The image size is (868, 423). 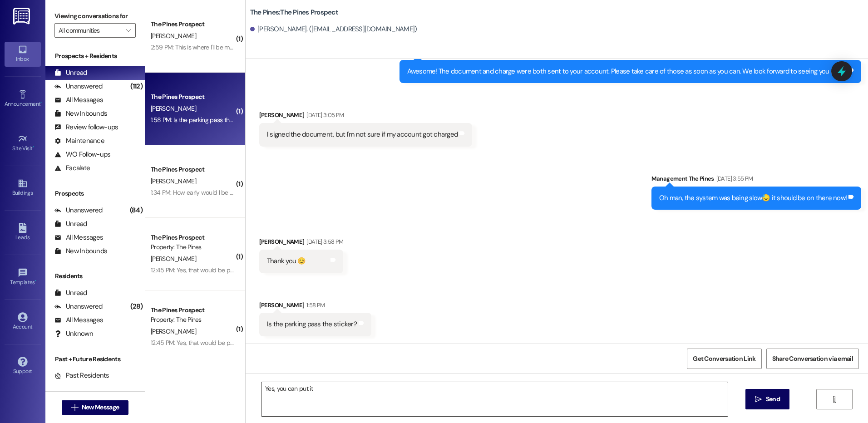 I want to click on input: All communities, so click(x=90, y=30).